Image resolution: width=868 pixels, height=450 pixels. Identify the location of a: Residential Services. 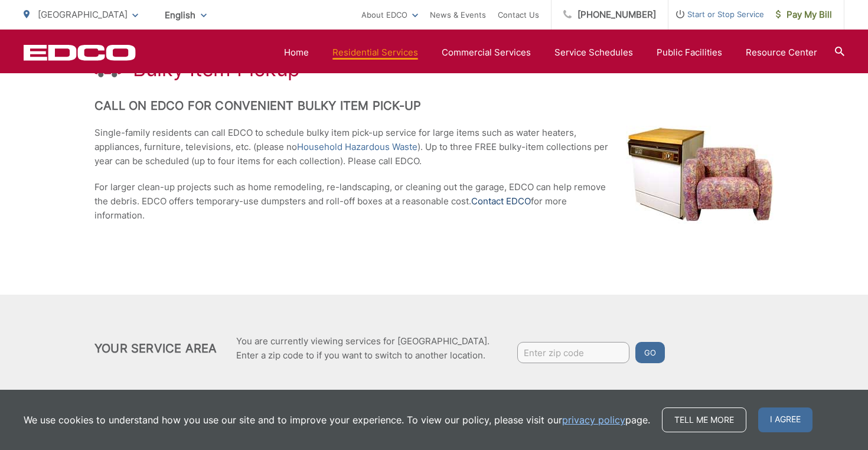
(375, 53).